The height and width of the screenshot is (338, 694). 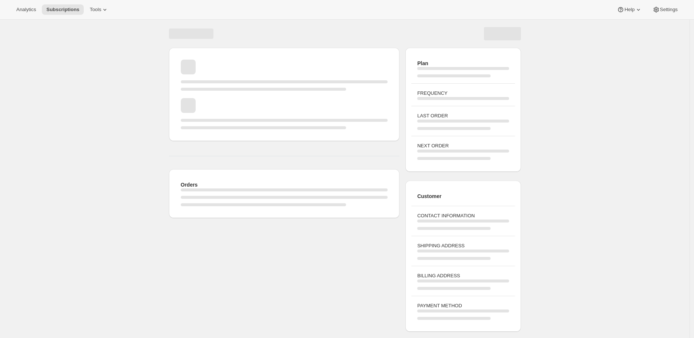 What do you see at coordinates (26, 10) in the screenshot?
I see `button: Analytics` at bounding box center [26, 10].